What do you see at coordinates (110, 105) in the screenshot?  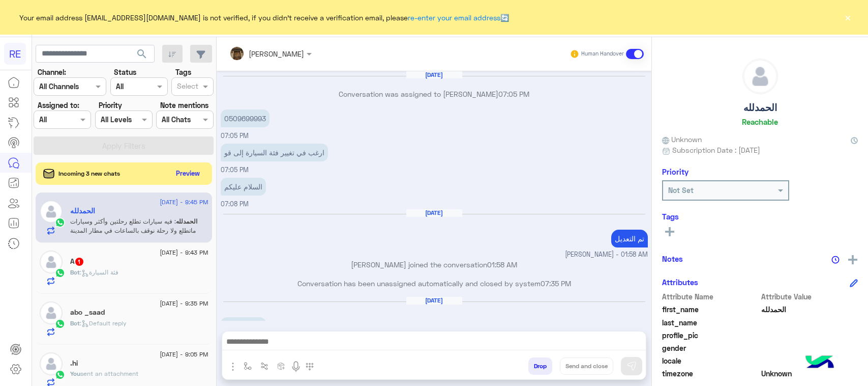 I see `label: Priority` at bounding box center [110, 105].